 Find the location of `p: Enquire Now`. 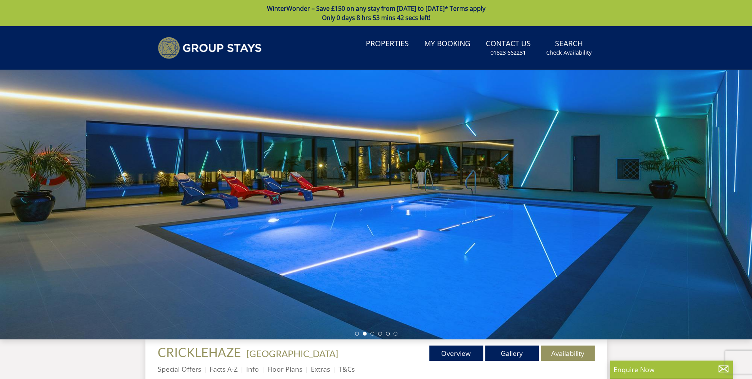

p: Enquire Now is located at coordinates (671, 369).